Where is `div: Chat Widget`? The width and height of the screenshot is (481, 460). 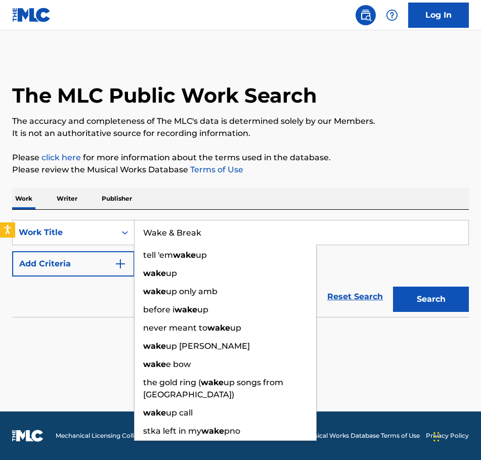 div: Chat Widget is located at coordinates (455, 436).